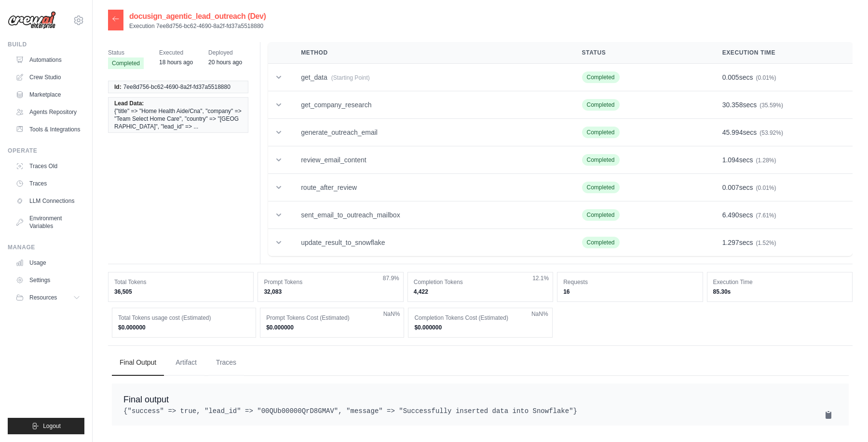 This screenshot has width=868, height=442. I want to click on span: (7.61%), so click(766, 215).